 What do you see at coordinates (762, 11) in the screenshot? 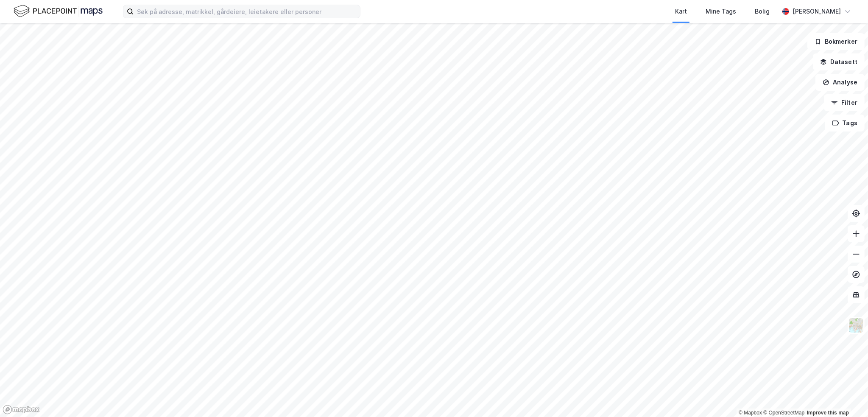
I see `div: Bolig` at bounding box center [762, 11].